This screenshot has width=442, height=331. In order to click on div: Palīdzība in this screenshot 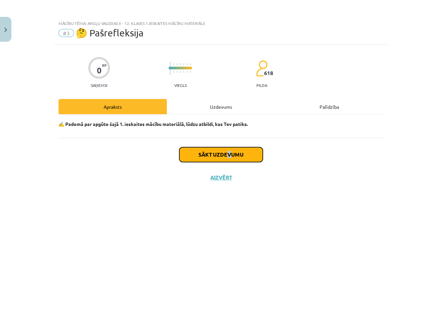, I will do `click(329, 106)`.